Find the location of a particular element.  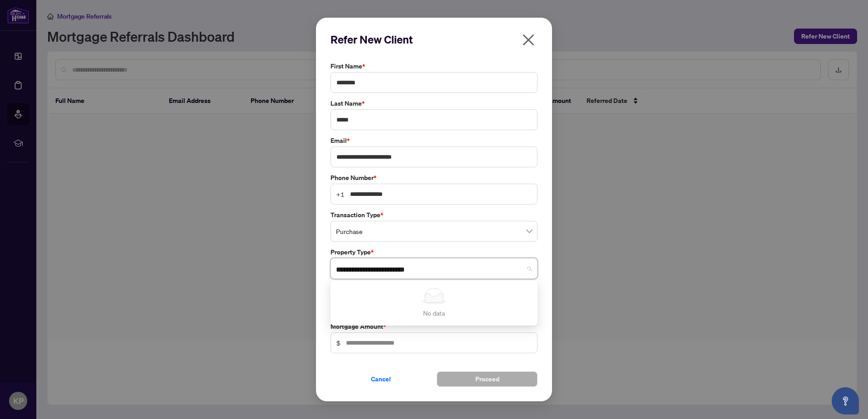

button: Cancel is located at coordinates (381, 379).